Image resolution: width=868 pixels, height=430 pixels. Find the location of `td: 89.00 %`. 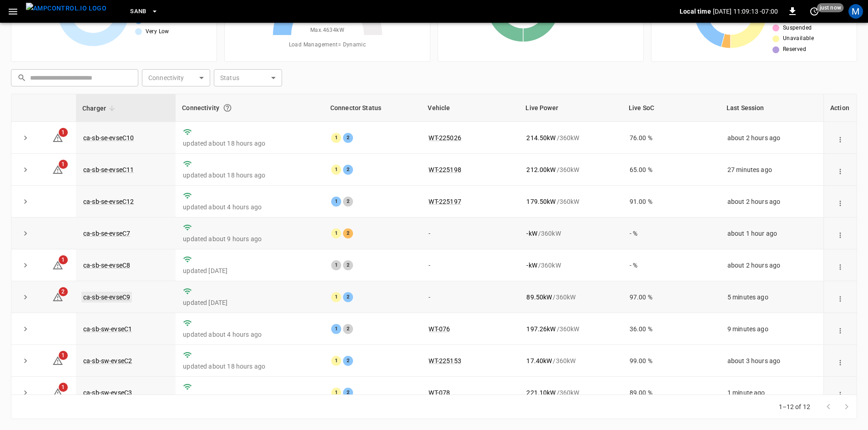

td: 89.00 % is located at coordinates (671, 393).